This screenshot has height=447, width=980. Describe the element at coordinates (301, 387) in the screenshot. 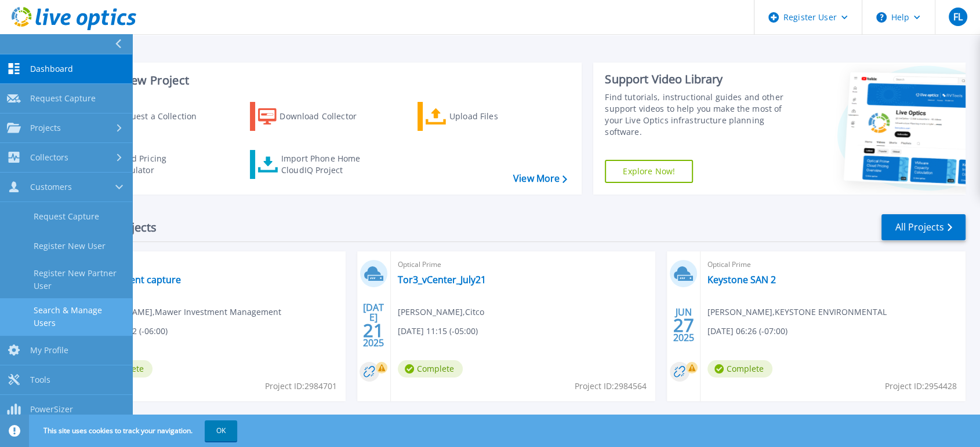

I see `span: Project ID: 2984701` at that location.